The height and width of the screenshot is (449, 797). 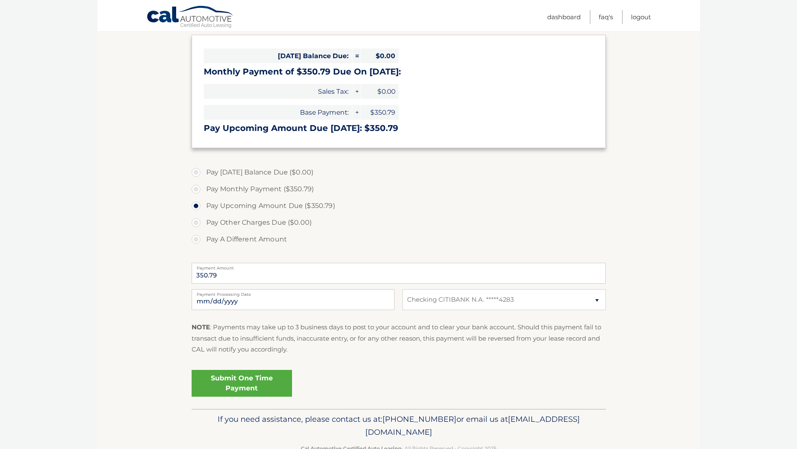 What do you see at coordinates (293, 293) in the screenshot?
I see `label: Payment Processing Date` at bounding box center [293, 293].